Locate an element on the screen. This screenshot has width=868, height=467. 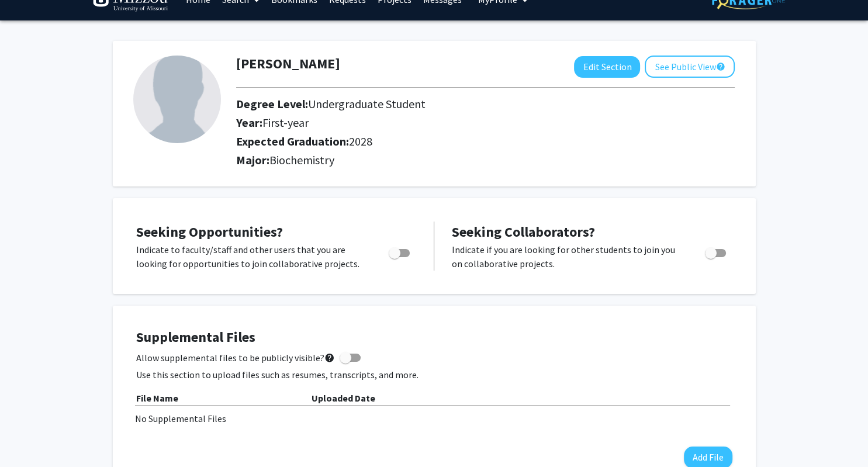
p: Indicate to faculty/staff and other users that you are looking for opportunities to join collabor... is located at coordinates (251, 257).